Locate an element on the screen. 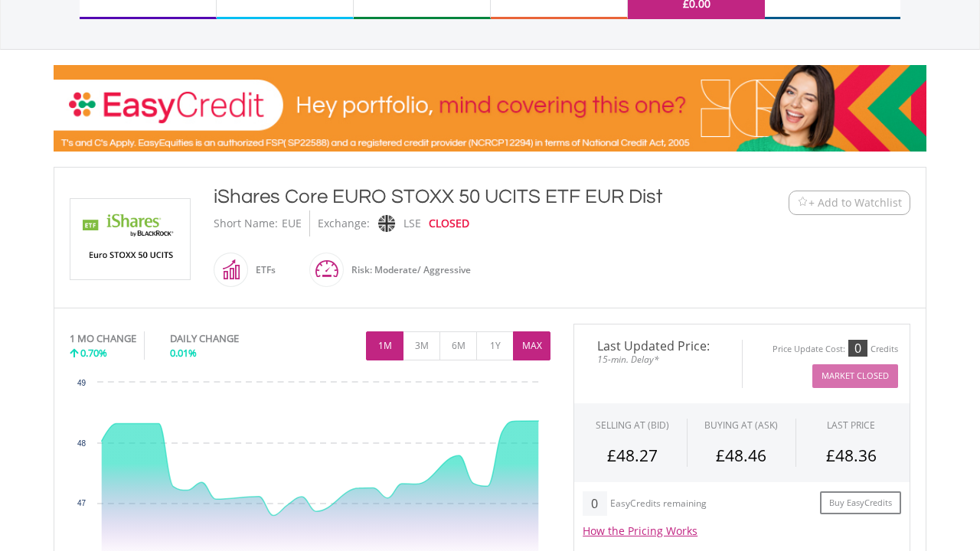 The width and height of the screenshot is (980, 551). button: MAX is located at coordinates (531, 346).